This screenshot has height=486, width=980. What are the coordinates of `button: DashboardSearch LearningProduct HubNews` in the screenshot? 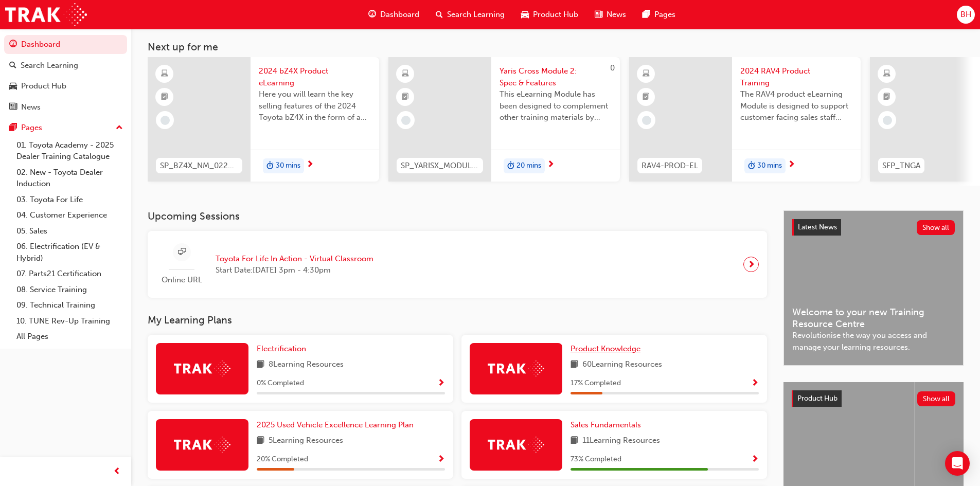 It's located at (65, 76).